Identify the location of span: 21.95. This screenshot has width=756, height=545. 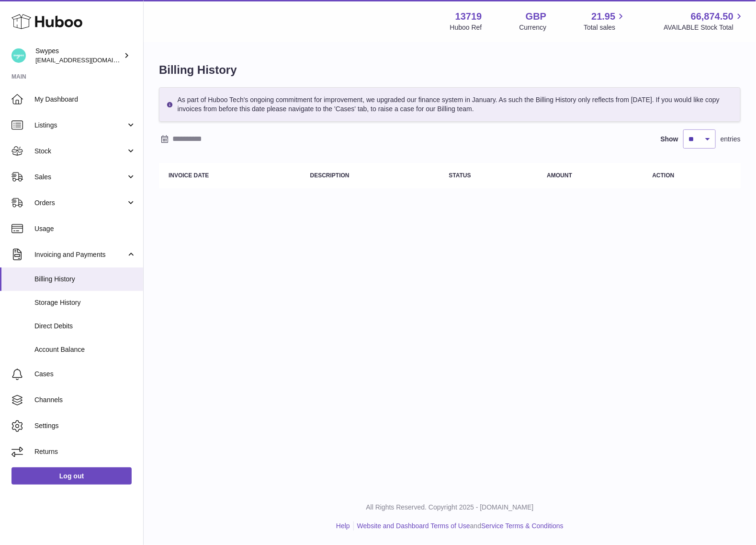
(603, 16).